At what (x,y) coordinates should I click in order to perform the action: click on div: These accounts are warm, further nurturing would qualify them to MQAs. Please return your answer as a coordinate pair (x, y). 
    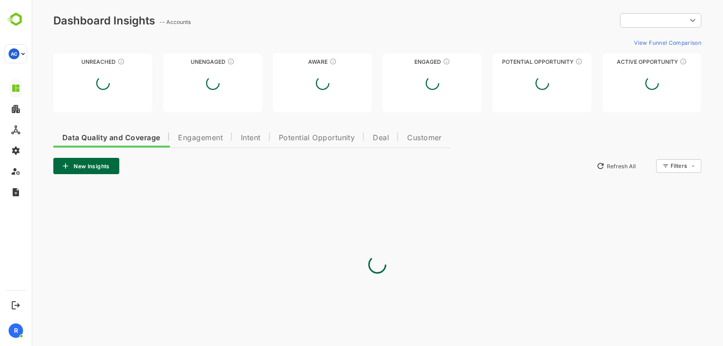
    Looking at the image, I should click on (415, 61).